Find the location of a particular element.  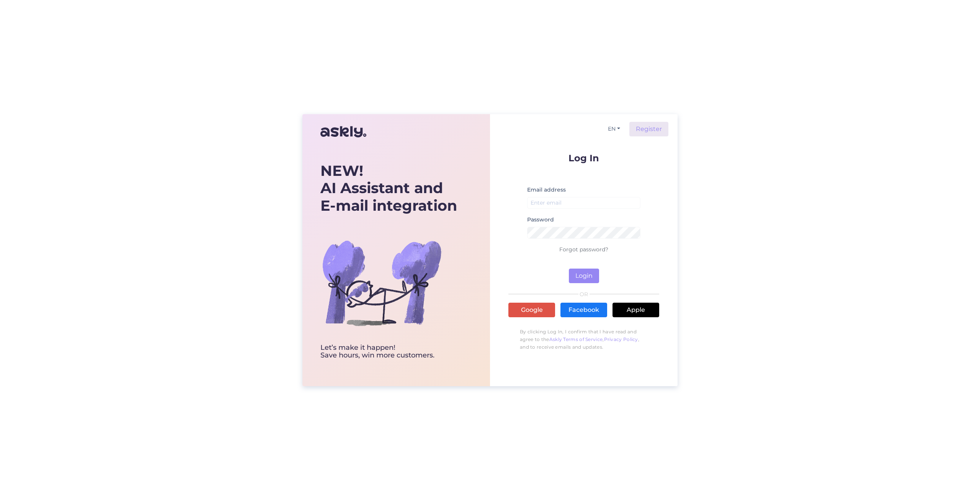

img: Askly is located at coordinates (344, 132).